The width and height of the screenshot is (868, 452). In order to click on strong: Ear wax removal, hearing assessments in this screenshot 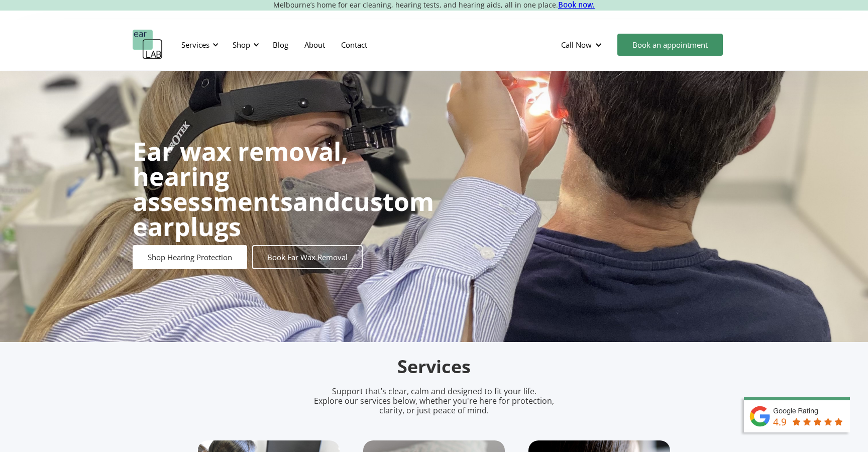, I will do `click(240, 177)`.